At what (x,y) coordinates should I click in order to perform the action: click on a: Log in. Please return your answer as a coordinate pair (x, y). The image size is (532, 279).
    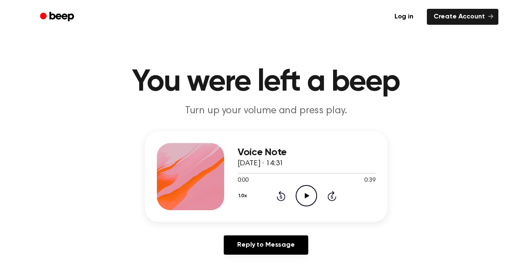
    Looking at the image, I should click on (403, 17).